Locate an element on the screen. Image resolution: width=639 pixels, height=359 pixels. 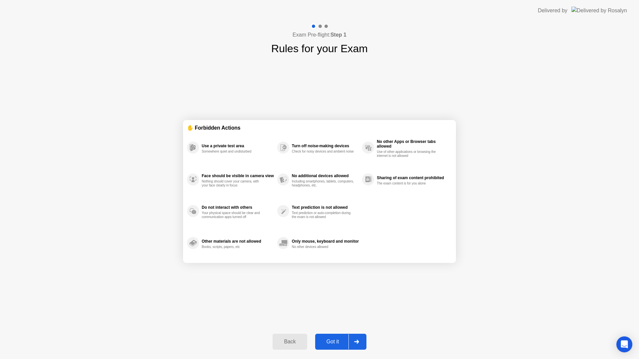
div: Back is located at coordinates (289, 342).